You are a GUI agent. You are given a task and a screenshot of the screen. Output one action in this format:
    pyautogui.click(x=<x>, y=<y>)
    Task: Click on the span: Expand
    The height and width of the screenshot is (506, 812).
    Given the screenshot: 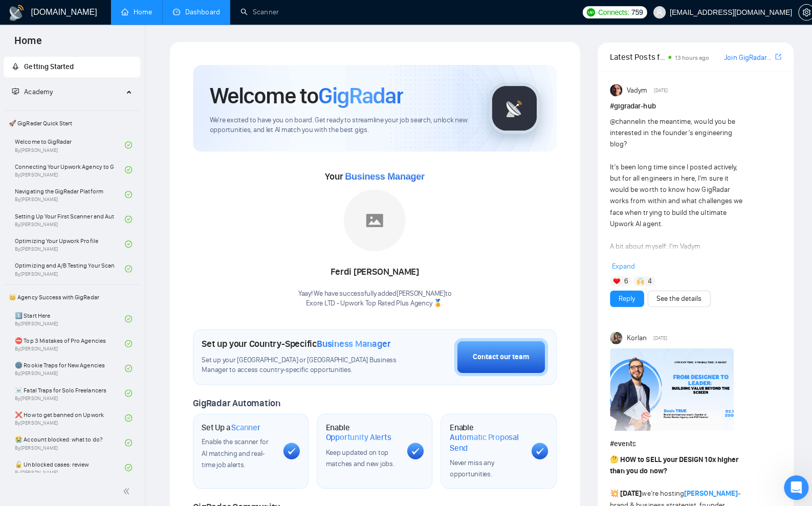 What is the action you would take?
    pyautogui.click(x=618, y=263)
    